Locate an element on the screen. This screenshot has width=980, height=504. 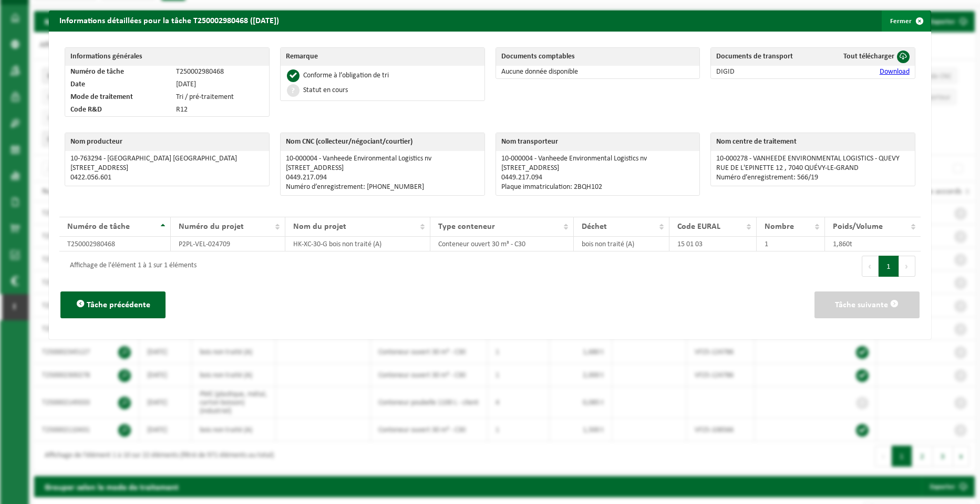
td: HK-XC-30-G bois non traité (A) is located at coordinates (358, 244).